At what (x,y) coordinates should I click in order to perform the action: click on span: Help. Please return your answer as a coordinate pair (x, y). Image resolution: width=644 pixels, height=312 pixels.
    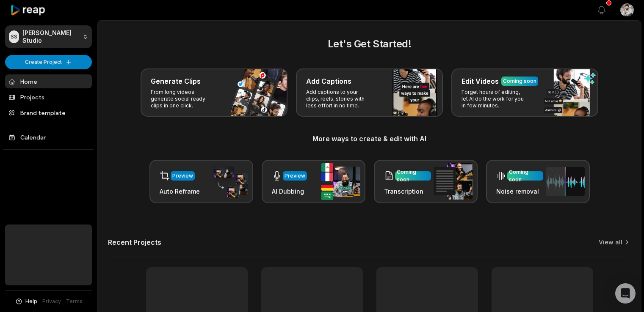
    Looking at the image, I should click on (32, 301).